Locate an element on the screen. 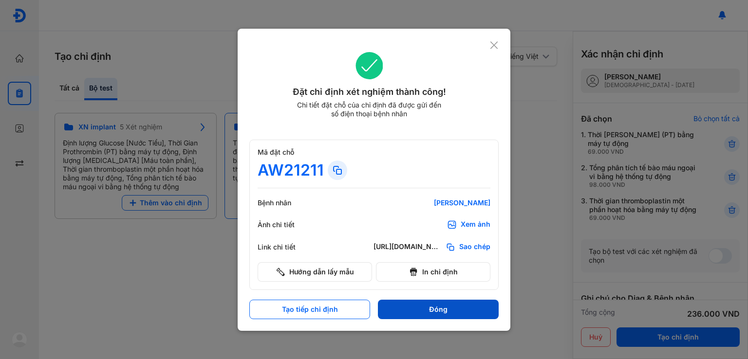 The height and width of the screenshot is (359, 748). div: AW21211 is located at coordinates (291, 170).